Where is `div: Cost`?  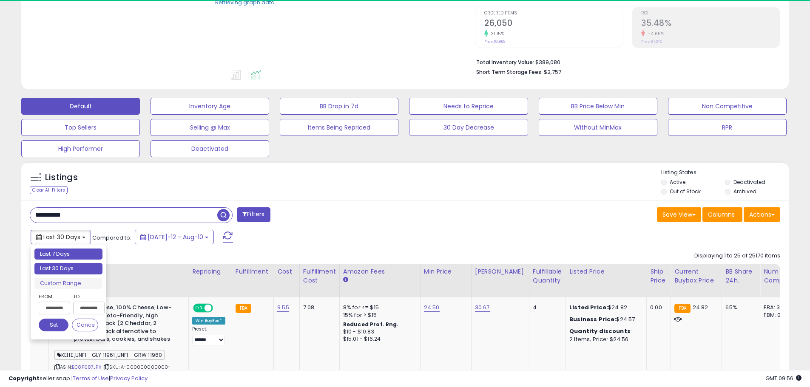
div: Cost is located at coordinates (286, 272).